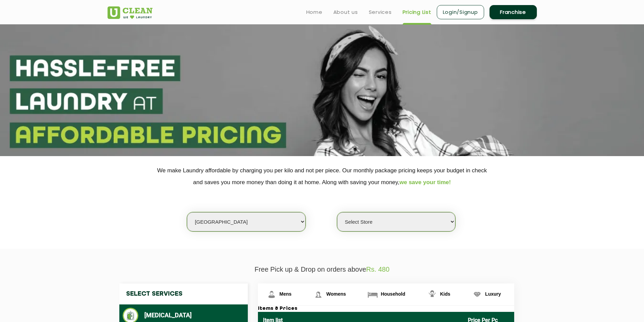  Describe the element at coordinates (336, 294) in the screenshot. I see `span: Womens` at that location.